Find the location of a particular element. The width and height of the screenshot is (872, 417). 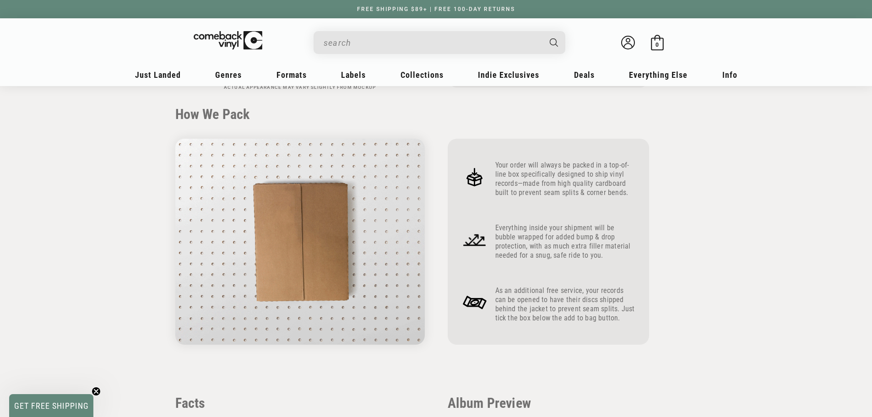

p: Your order will always be packed in a top-of-line box specifically designed to ship vinyl records... is located at coordinates (565, 179).